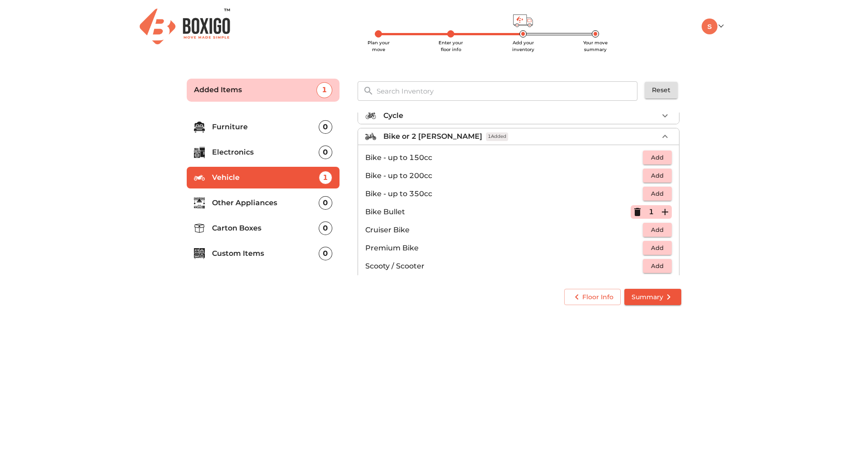 The height and width of the screenshot is (466, 868). Describe the element at coordinates (265, 254) in the screenshot. I see `p: Custom Items` at that location.